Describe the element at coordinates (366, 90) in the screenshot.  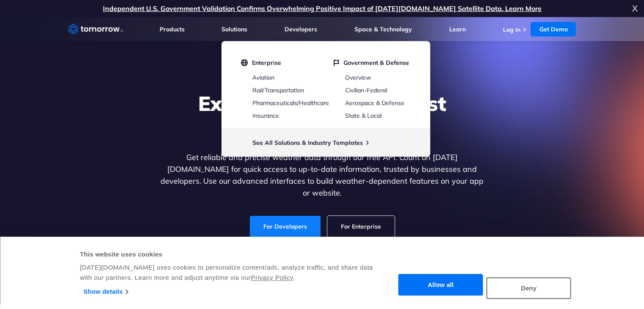
I see `a: Civilian-Federal` at that location.